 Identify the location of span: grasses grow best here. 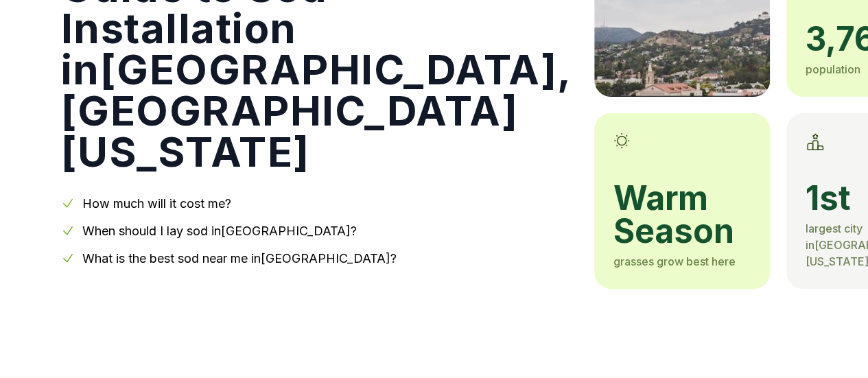
(675, 261).